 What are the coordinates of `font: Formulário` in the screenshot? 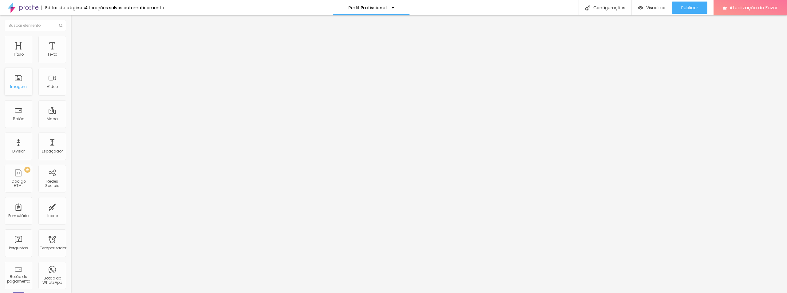 It's located at (18, 215).